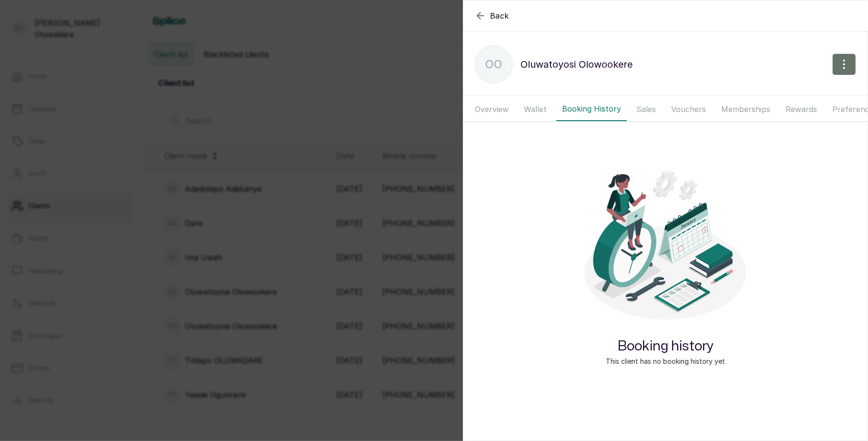 The image size is (868, 441). Describe the element at coordinates (802, 109) in the screenshot. I see `button: Rewards` at that location.